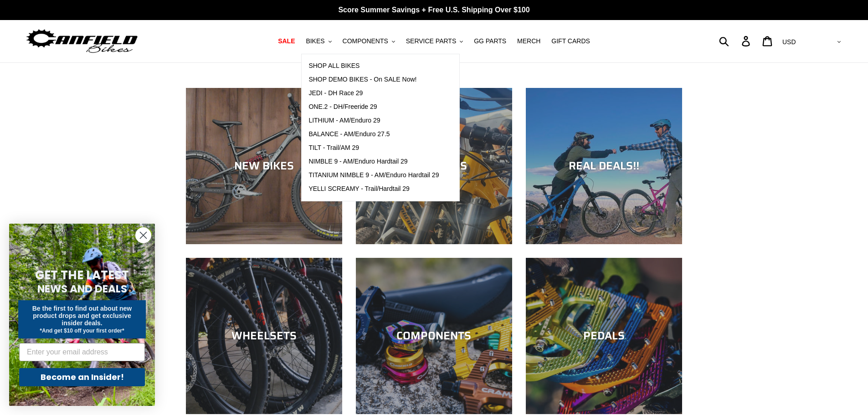 This screenshot has width=868, height=415. What do you see at coordinates (604, 166) in the screenshot?
I see `div: REAL DEALS!!` at bounding box center [604, 166].